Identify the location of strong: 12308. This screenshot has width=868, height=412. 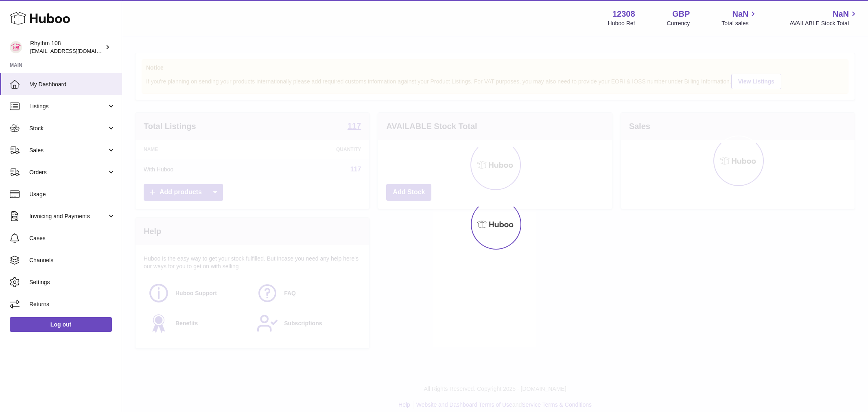
(623, 13).